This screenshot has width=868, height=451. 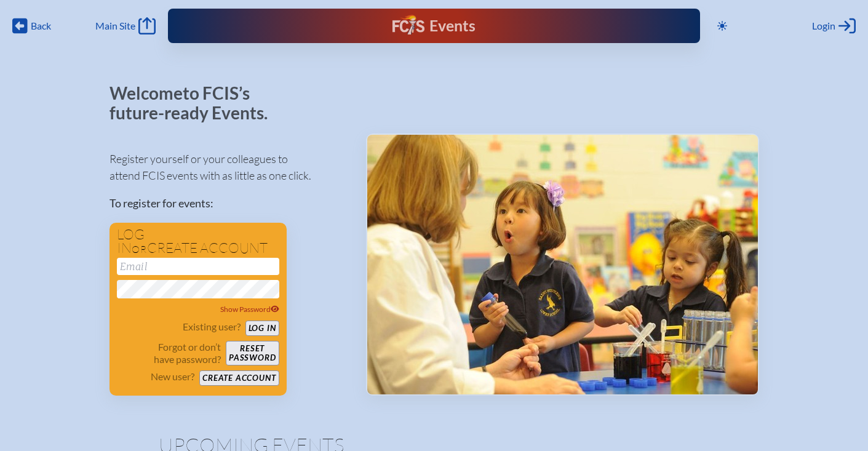 What do you see at coordinates (173, 377) in the screenshot?
I see `p: New user?` at bounding box center [173, 377].